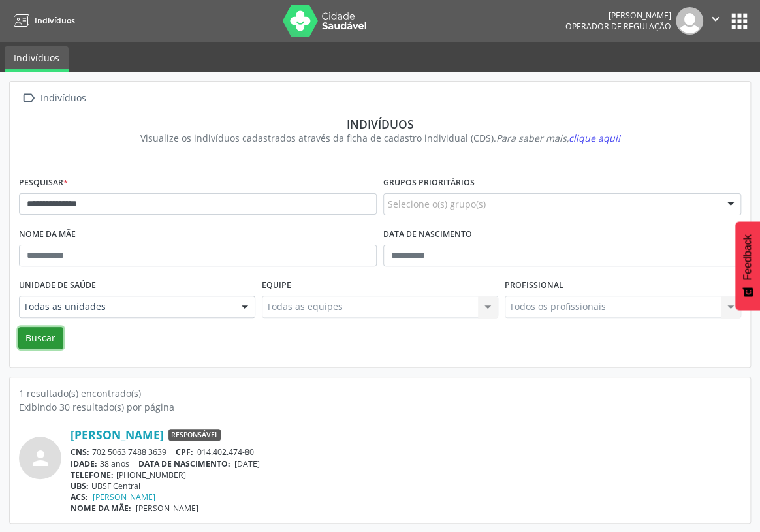  I want to click on div: 38 anos, so click(406, 463).